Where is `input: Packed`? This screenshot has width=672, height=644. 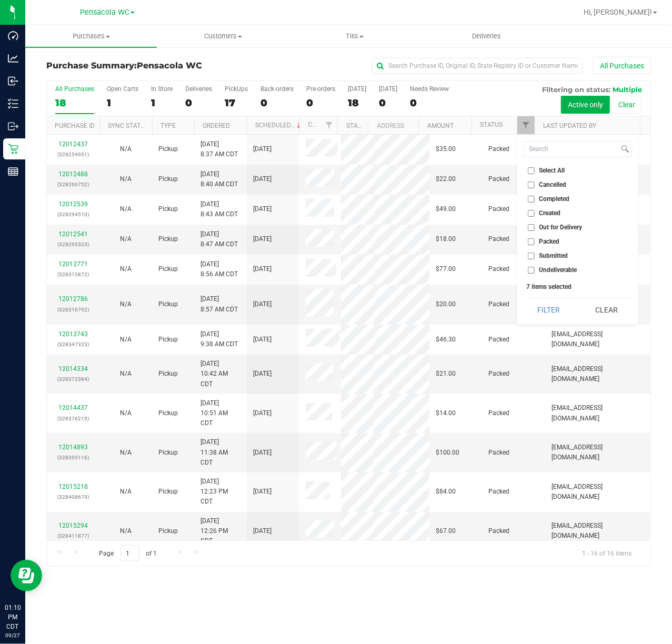
input: Packed is located at coordinates (531, 242).